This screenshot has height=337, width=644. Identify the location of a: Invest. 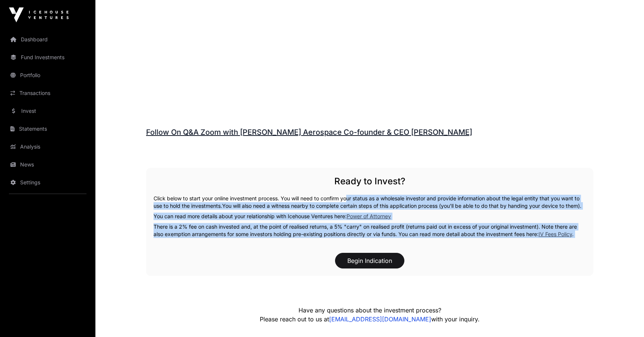
(48, 111).